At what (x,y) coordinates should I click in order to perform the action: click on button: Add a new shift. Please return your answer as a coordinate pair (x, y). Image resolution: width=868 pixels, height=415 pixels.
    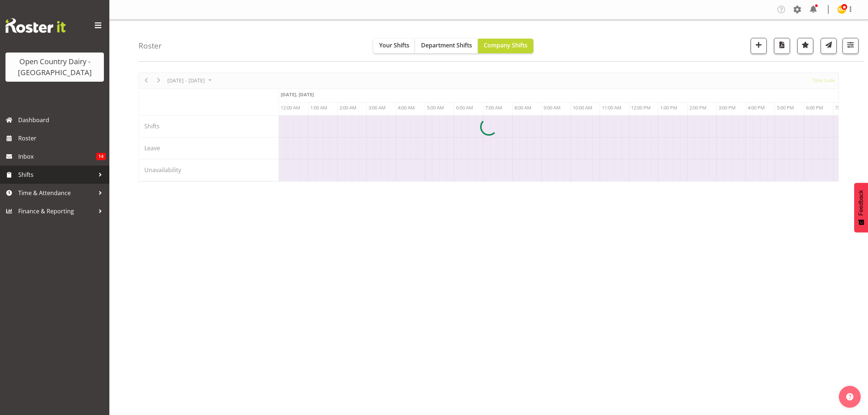
    Looking at the image, I should click on (759, 46).